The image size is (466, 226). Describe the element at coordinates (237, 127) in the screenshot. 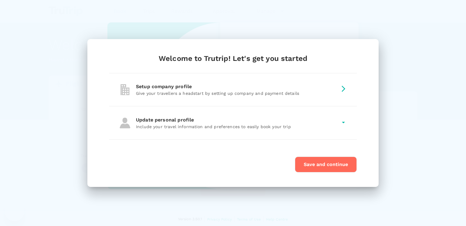

I see `p: Include your travel information and preferences to easily book your trip` at that location.